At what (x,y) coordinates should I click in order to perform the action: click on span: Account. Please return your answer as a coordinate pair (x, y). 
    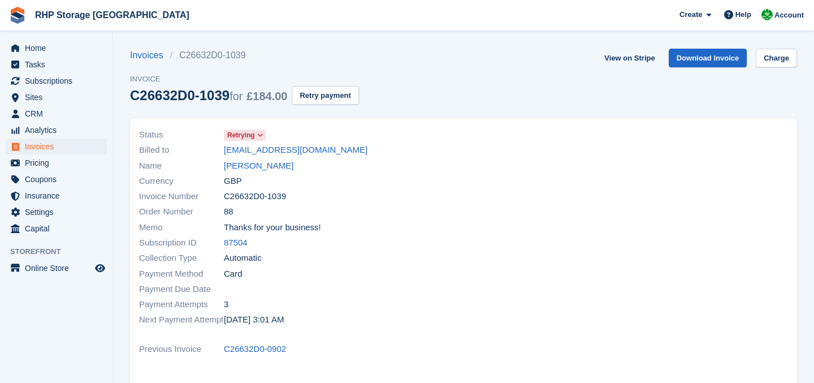
    Looking at the image, I should click on (789, 15).